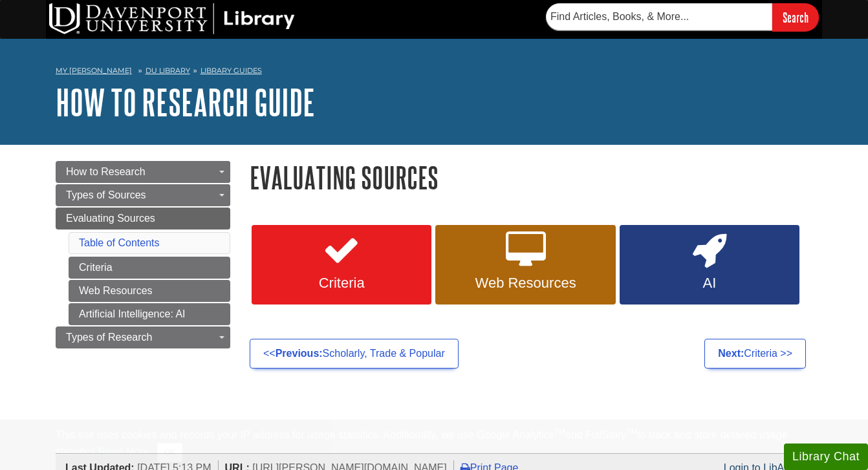  Describe the element at coordinates (143, 338) in the screenshot. I see `a: Types of Research` at that location.